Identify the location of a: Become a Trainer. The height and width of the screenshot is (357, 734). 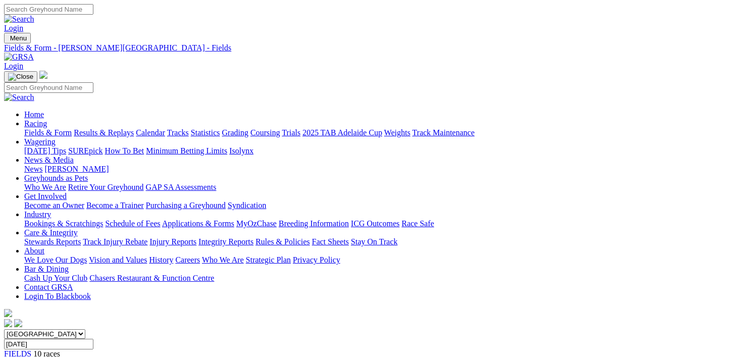
(115, 205).